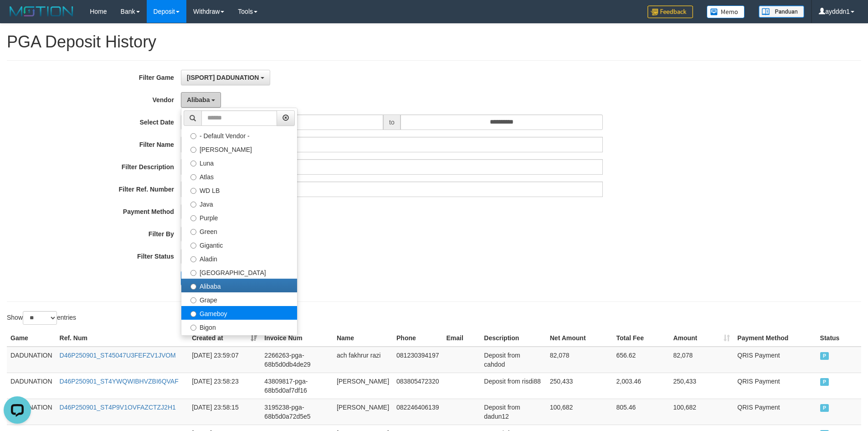 The width and height of the screenshot is (868, 431). I want to click on td: Deposit from cahdod, so click(512, 360).